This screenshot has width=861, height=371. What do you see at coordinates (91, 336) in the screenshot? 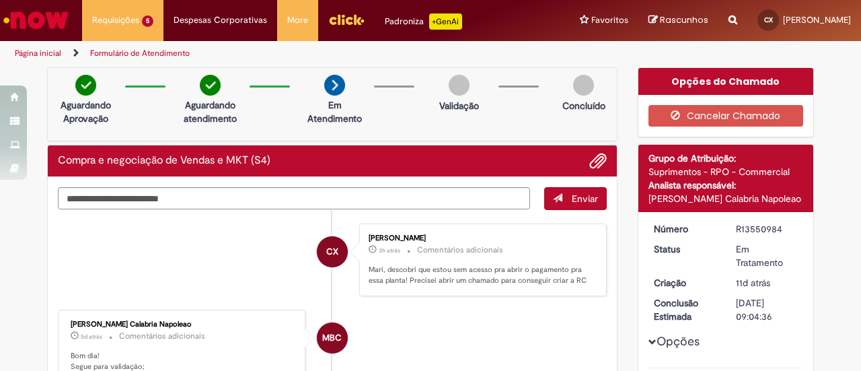
I see `span: 5d atrás` at bounding box center [91, 336].